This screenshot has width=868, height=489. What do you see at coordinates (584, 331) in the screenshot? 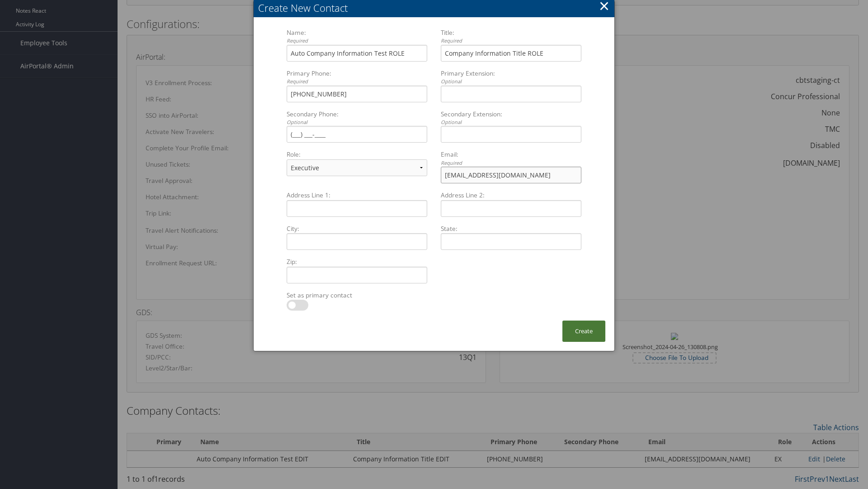
I see `button: Create` at bounding box center [584, 331].